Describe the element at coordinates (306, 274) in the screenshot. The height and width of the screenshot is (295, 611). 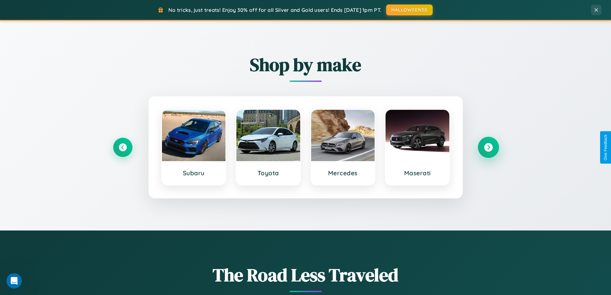
I see `h1: The Road Less Traveled` at that location.